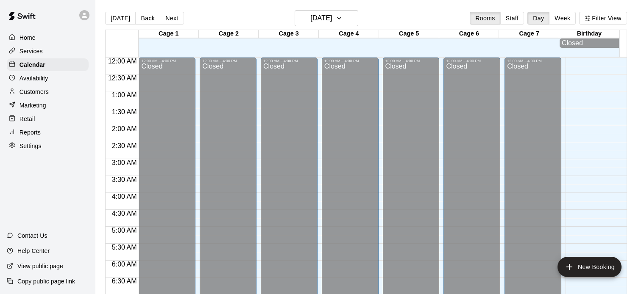 The height and width of the screenshot is (294, 644). What do you see at coordinates (562, 18) in the screenshot?
I see `button: Week` at bounding box center [562, 18].